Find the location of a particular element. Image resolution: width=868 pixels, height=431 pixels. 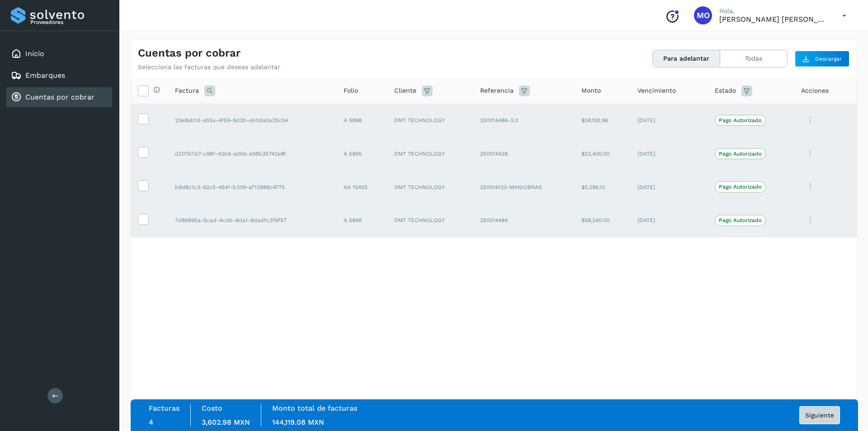

td: 250014486-2.0 is located at coordinates (523, 120).